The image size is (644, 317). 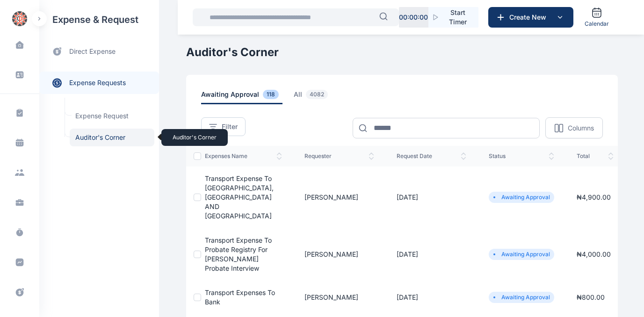 What do you see at coordinates (453, 17) in the screenshot?
I see `button: Start Timer` at bounding box center [453, 17].